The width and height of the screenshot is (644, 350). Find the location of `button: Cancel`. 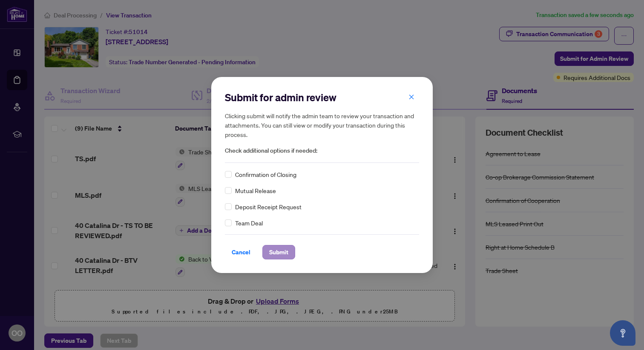

button: Cancel is located at coordinates (241, 252).